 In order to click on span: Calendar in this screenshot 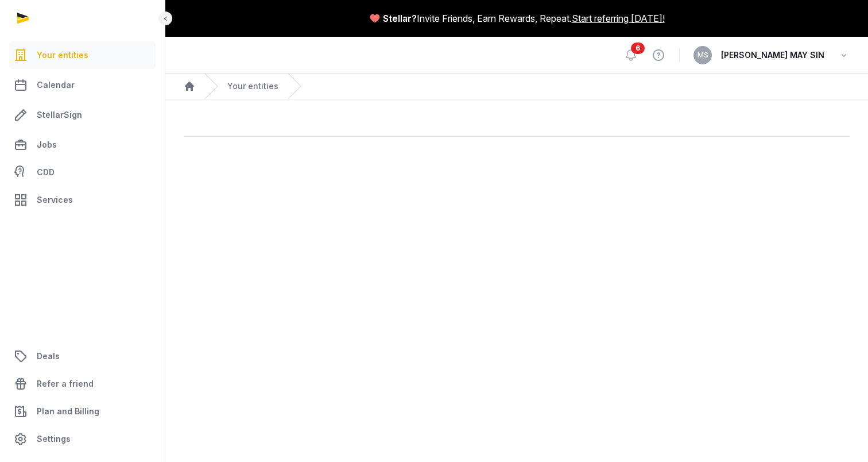, I will do `click(56, 85)`.